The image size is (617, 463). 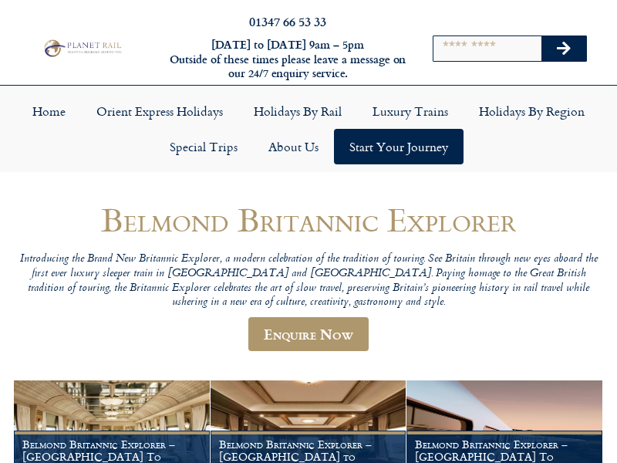 I want to click on a: Home, so click(x=49, y=111).